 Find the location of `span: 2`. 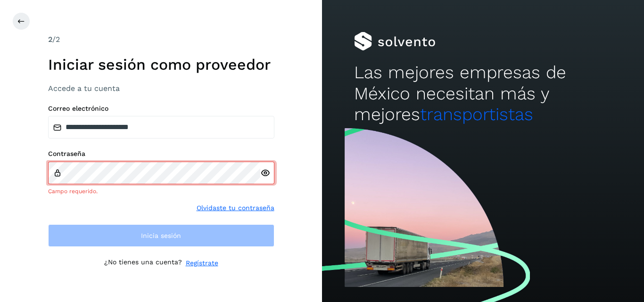

span: 2 is located at coordinates (50, 39).